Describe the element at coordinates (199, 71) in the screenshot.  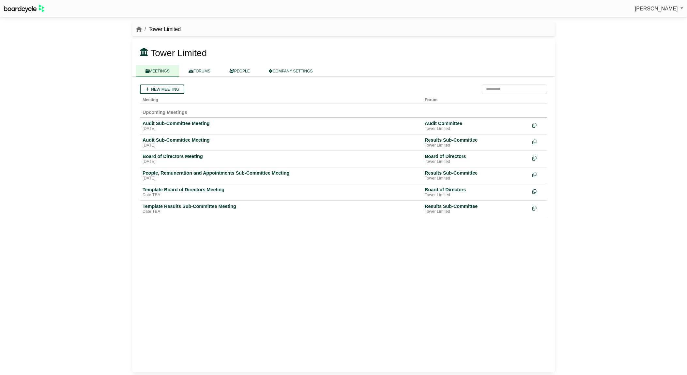
I see `a: FORUMS` at that location.